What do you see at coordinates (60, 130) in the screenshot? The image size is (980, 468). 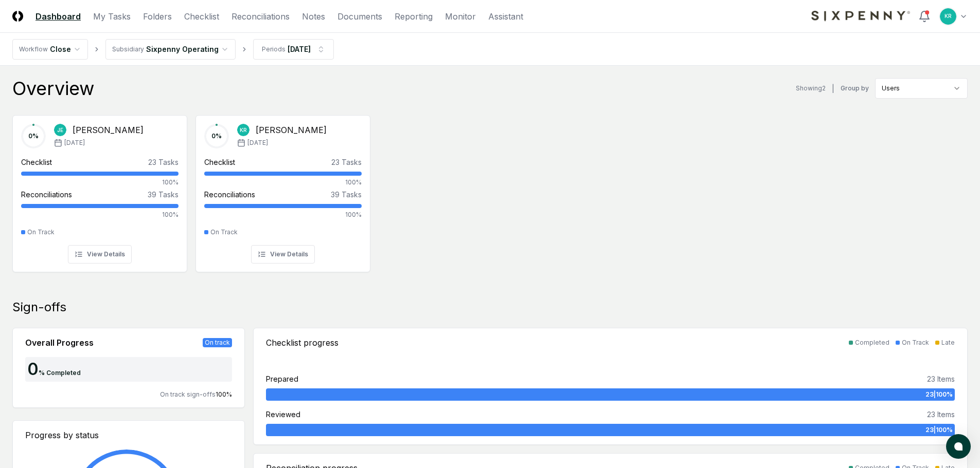 I see `span: JE` at bounding box center [60, 130].